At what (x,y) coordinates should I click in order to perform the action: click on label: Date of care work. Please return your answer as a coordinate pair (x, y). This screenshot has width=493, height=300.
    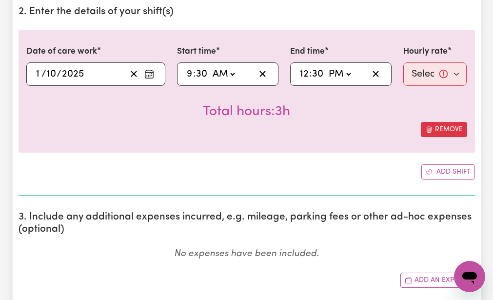
    Looking at the image, I should click on (61, 52).